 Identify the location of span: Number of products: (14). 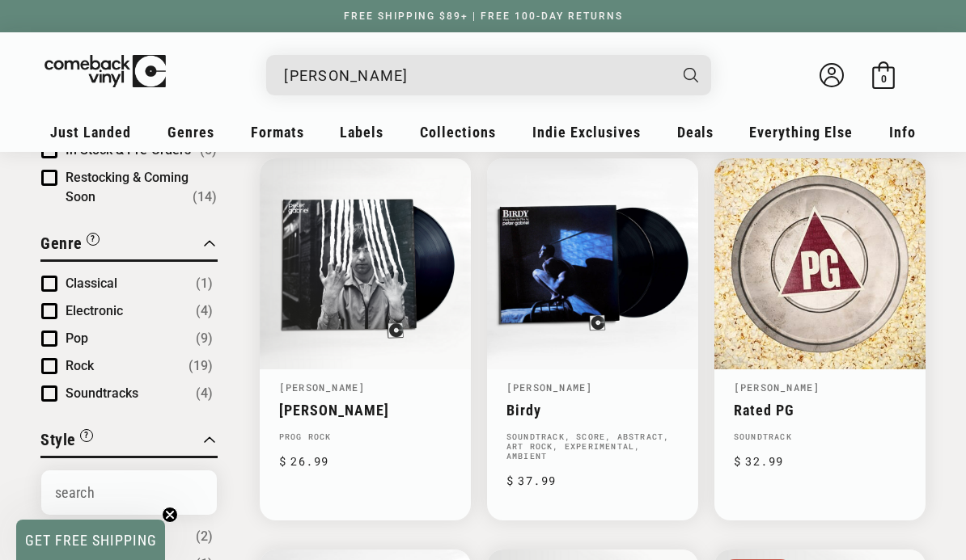
(205, 197).